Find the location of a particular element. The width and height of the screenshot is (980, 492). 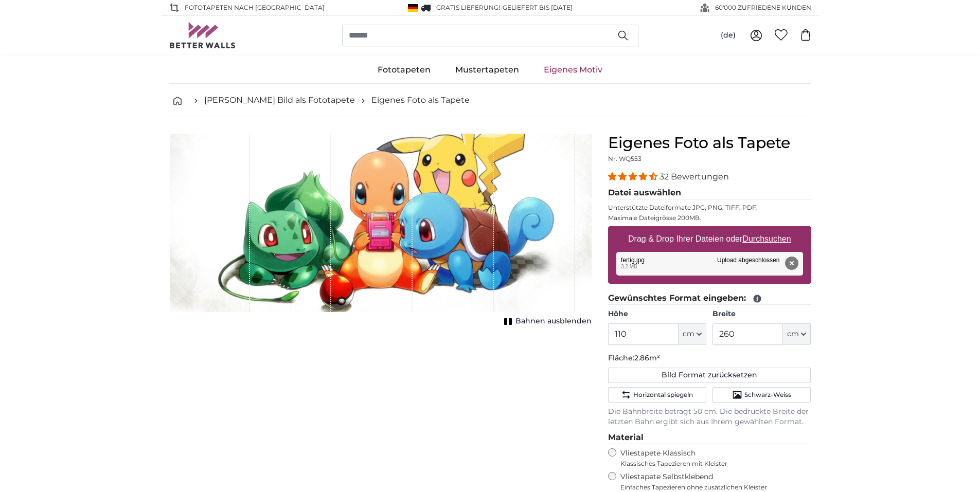

a: Eigenes Foto als Tapete is located at coordinates (420, 101).